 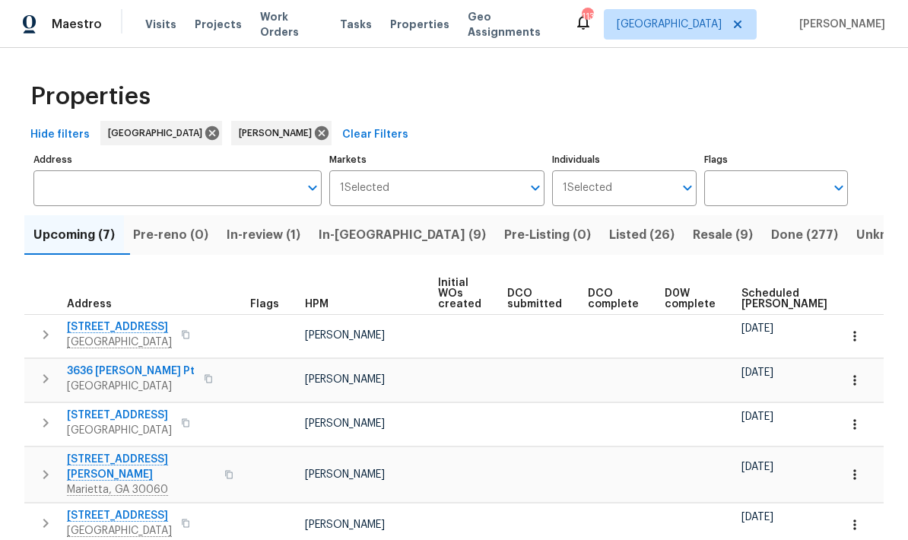 What do you see at coordinates (317, 304) in the screenshot?
I see `span: HPM` at bounding box center [317, 304].